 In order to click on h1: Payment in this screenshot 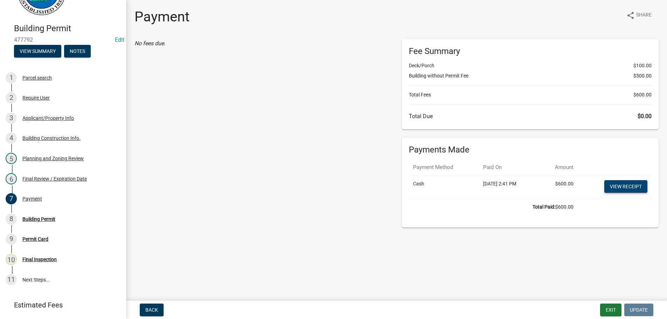, I will do `click(162, 17)`.